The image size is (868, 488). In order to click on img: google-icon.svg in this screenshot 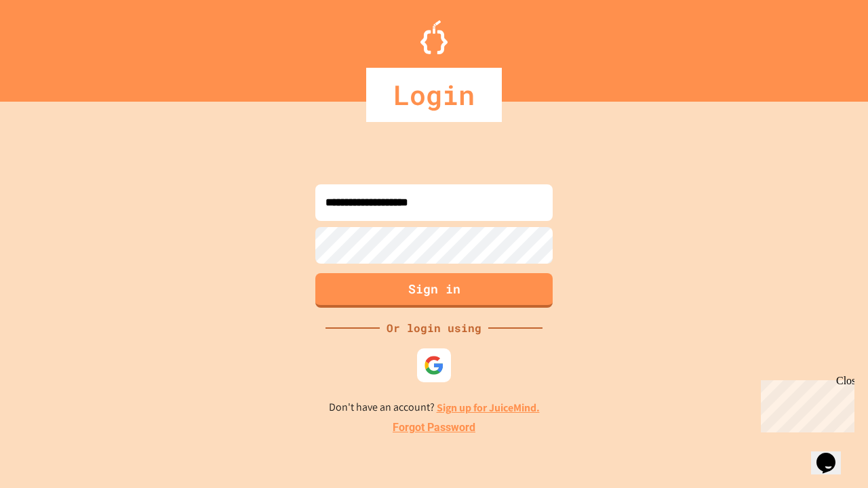, I will do `click(434, 365)`.